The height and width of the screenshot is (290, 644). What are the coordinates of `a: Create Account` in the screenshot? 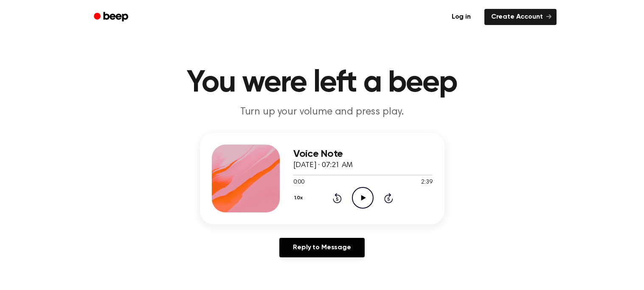 It's located at (520, 17).